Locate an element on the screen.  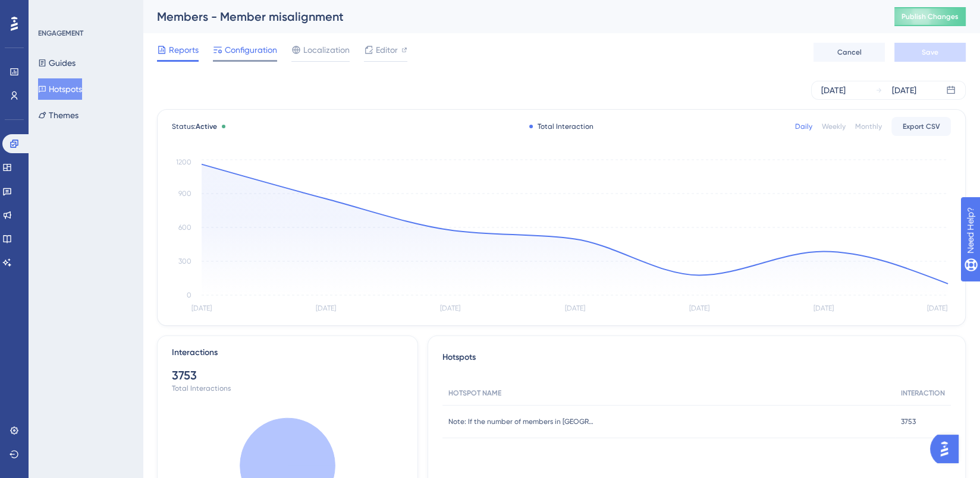
span: Publish Changes is located at coordinates (930, 17).